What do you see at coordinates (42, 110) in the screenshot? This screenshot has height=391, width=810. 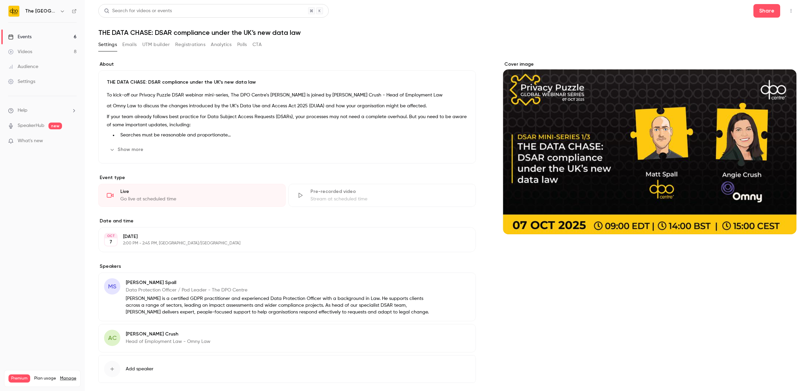 I see `li: help-dropdown-opener` at bounding box center [42, 110].